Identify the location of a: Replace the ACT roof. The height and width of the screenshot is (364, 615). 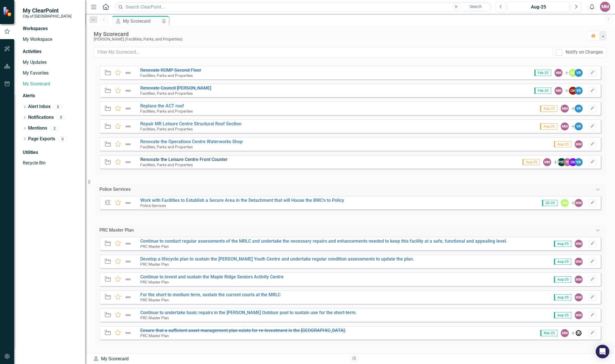
(162, 106).